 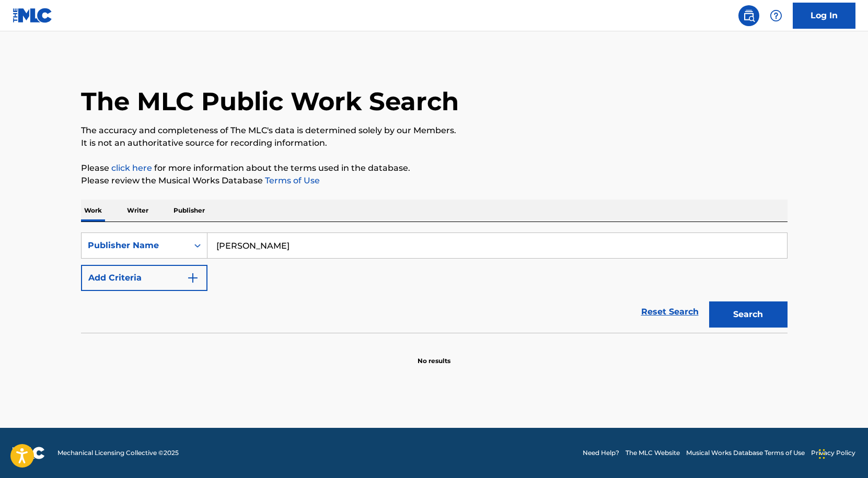 I want to click on p: No results, so click(x=434, y=355).